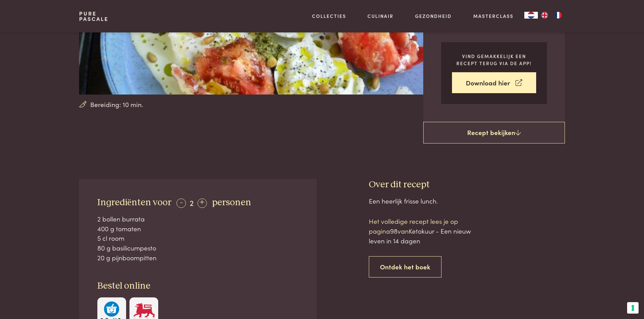 This screenshot has width=644, height=319. What do you see at coordinates (198, 229) in the screenshot?
I see `div: 400 g tomaten` at bounding box center [198, 229].